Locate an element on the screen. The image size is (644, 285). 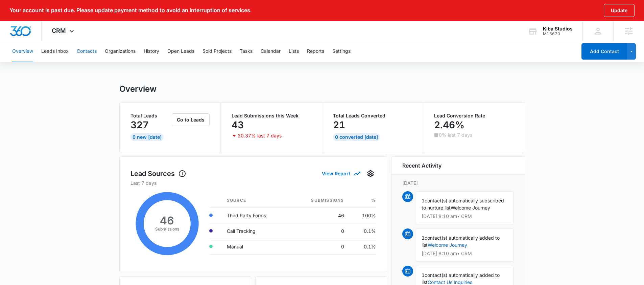
button: Go to Leads is located at coordinates (191, 120).